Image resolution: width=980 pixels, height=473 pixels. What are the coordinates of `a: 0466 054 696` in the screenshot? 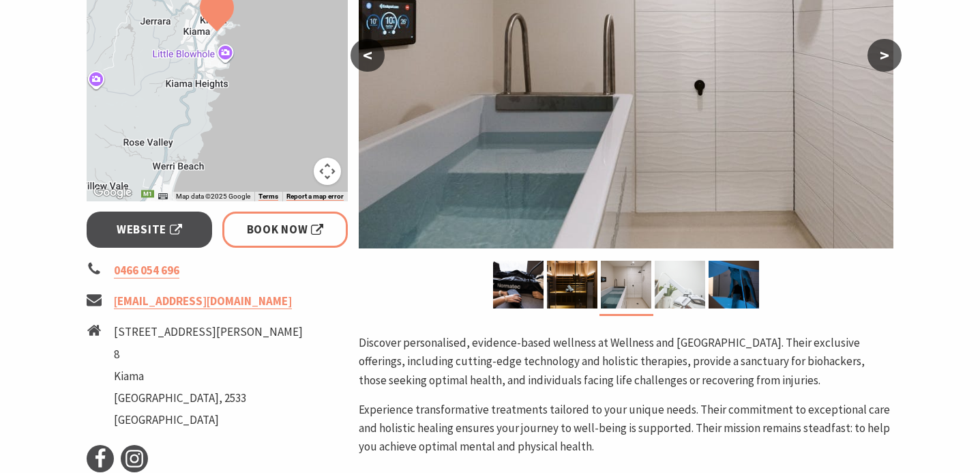 It's located at (146, 270).